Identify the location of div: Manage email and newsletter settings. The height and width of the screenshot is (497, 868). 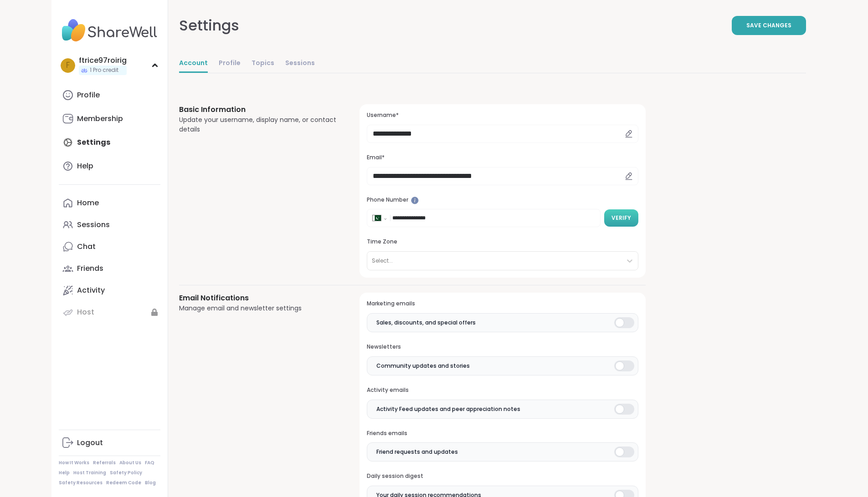
(258, 308).